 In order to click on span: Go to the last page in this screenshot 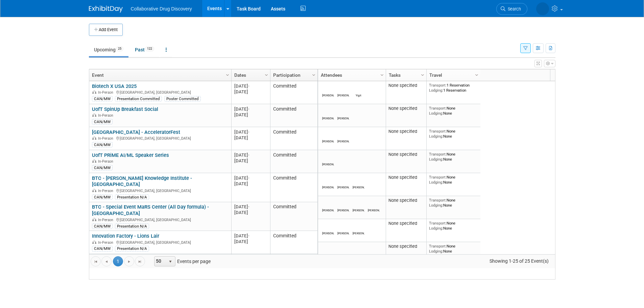, I will do `click(140, 262)`.